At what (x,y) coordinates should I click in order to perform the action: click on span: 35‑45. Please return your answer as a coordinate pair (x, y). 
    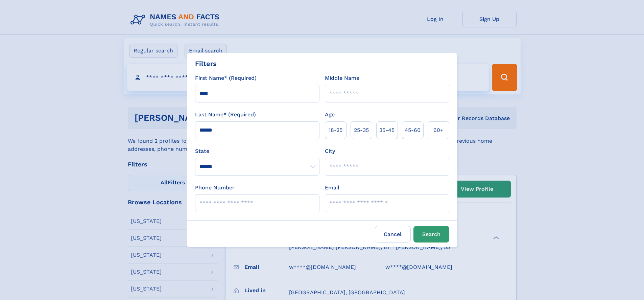
    Looking at the image, I should click on (387, 130).